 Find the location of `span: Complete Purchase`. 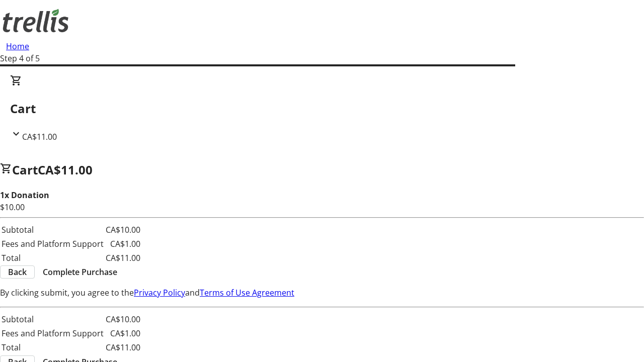

span: Complete Purchase is located at coordinates (80, 272).